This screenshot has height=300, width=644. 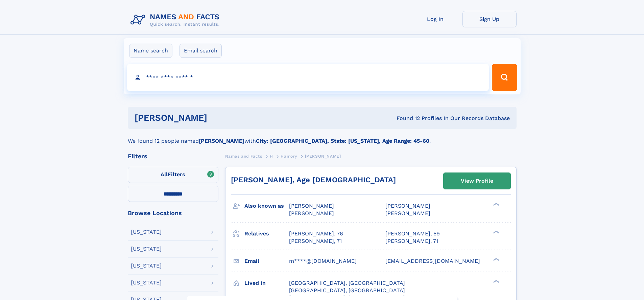 What do you see at coordinates (150, 50) in the screenshot?
I see `label: Name search` at bounding box center [150, 50].